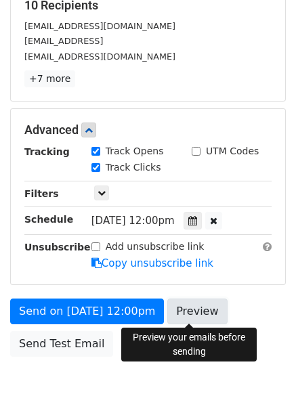  Describe the element at coordinates (135, 151) in the screenshot. I see `label: Track Opens` at that location.